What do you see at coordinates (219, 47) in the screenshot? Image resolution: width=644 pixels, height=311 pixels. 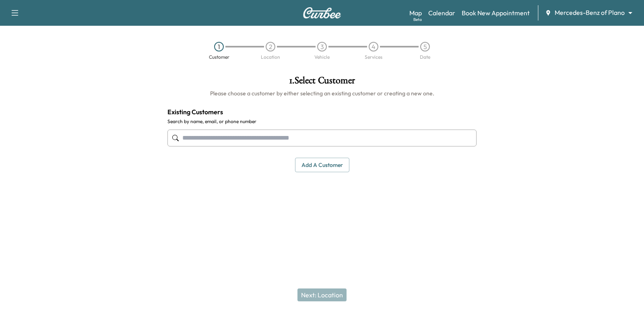 I see `div: 1` at bounding box center [219, 47].